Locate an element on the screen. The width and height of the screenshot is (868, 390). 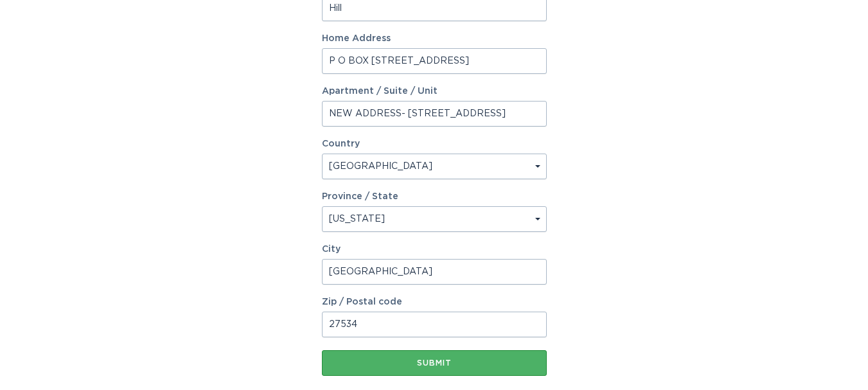
label: Home Address is located at coordinates (434, 39).